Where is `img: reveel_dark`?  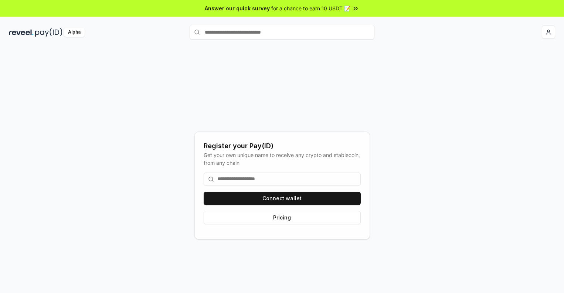
img: reveel_dark is located at coordinates (21, 32).